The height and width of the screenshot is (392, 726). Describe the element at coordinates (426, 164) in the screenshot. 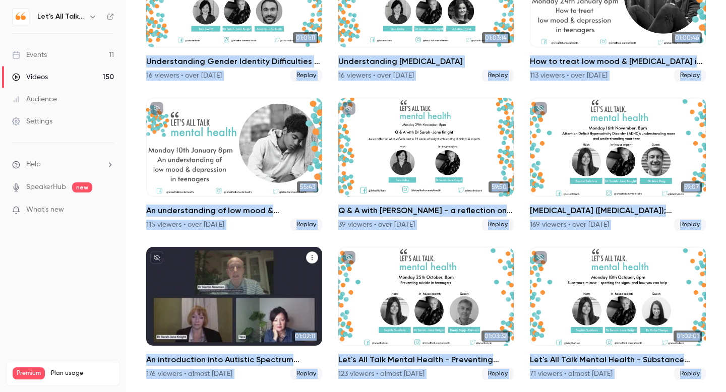

I see `li: Q & A with Dr Sarah-Jane Knight - a reflection on what we've learned in 22 weeks with expert clin...` at that location.